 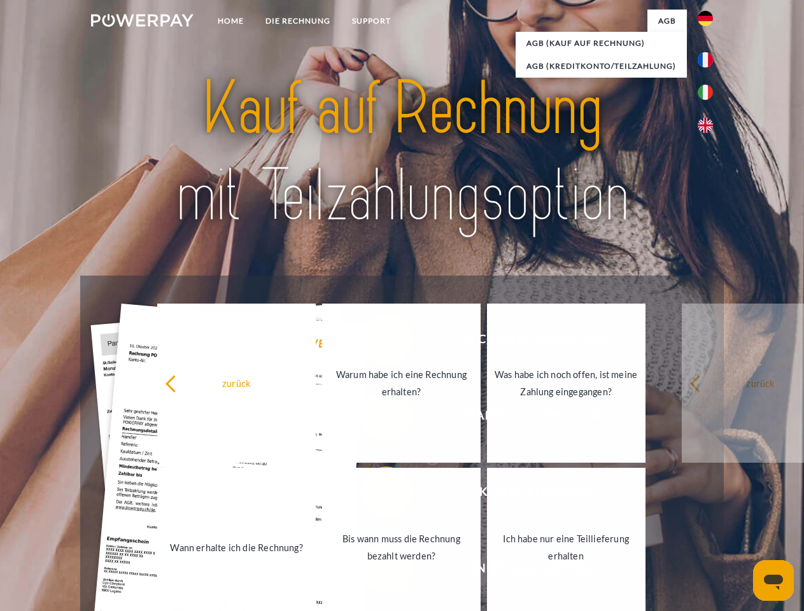 I want to click on div: Wann erhalte ich die Rechnung?, so click(x=236, y=547).